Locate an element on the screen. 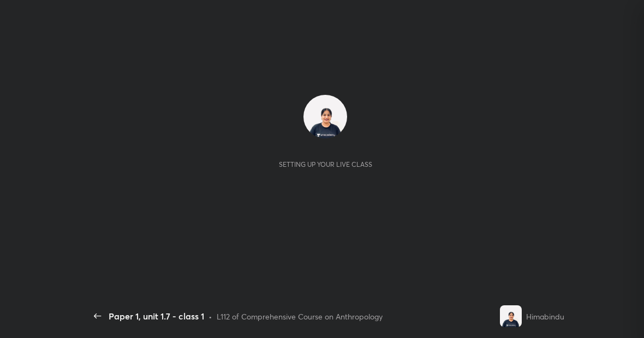  div: L112 of Comprehensive Course on Anthropology is located at coordinates (300, 316).